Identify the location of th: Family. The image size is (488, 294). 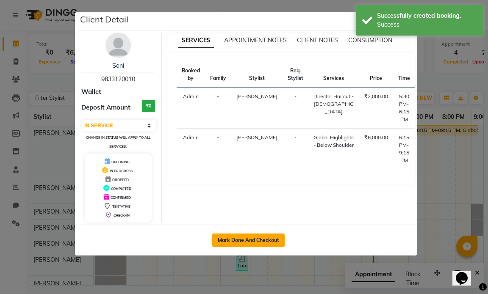
(218, 74).